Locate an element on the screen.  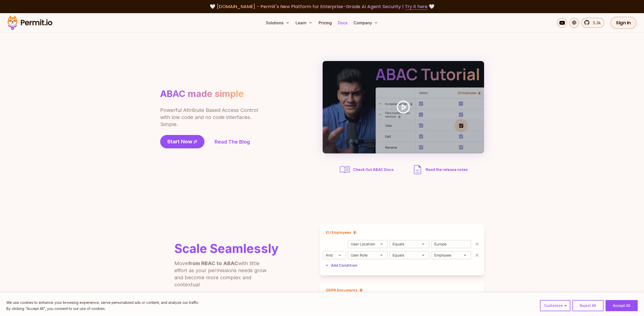
button: Accept All is located at coordinates (621, 306).